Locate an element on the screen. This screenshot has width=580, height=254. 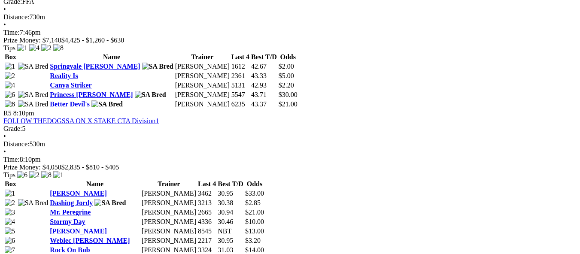
span: R5 is located at coordinates (7, 113).